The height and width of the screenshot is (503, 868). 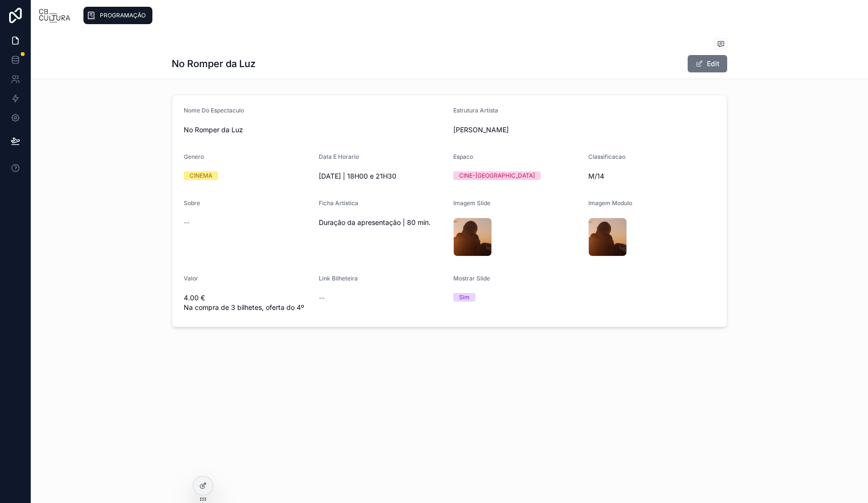 I want to click on span: Mostrar Slide, so click(x=472, y=278).